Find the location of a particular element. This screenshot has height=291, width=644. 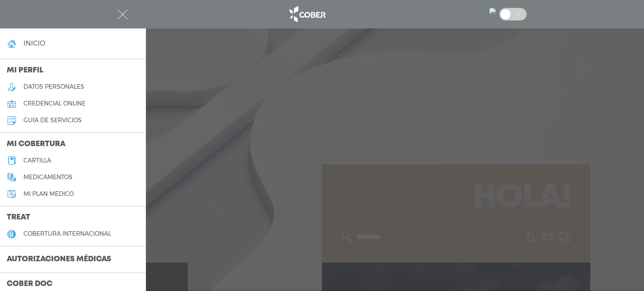

h5: cobertura internacional is located at coordinates (67, 234).